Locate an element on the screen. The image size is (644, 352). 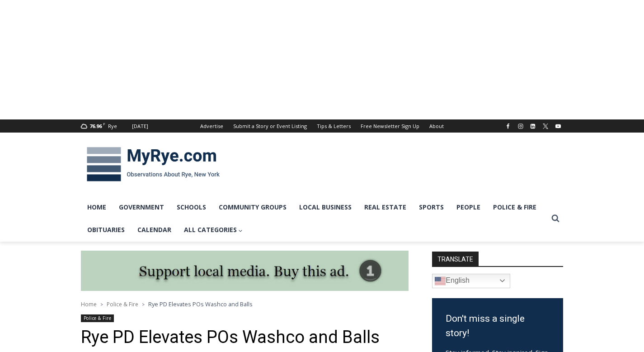
nav: Breadcrumbs is located at coordinates (244, 304).